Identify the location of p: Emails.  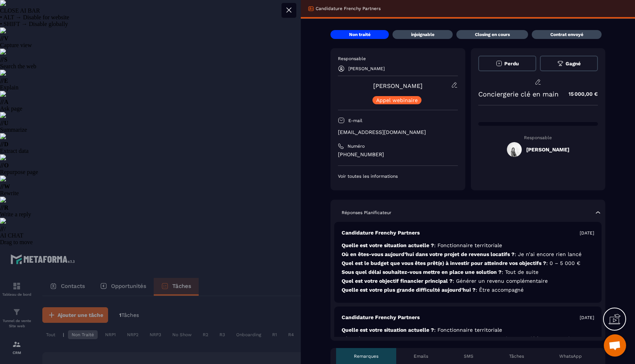
(421, 356).